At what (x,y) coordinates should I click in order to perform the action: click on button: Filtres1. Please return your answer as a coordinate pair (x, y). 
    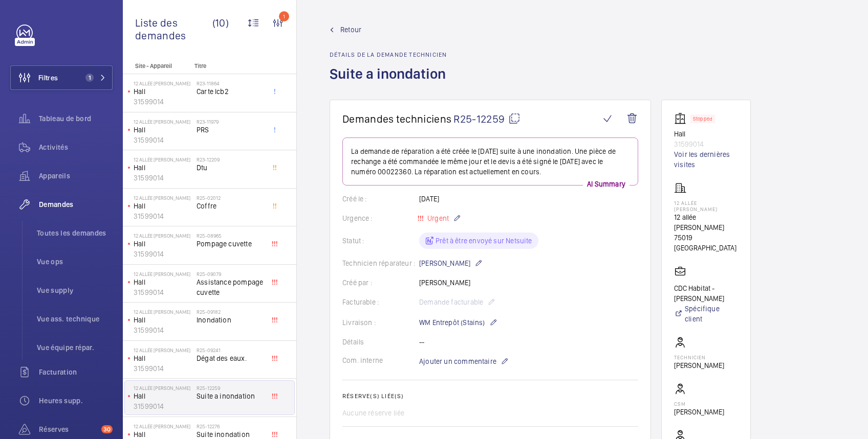
    Looking at the image, I should click on (62, 78).